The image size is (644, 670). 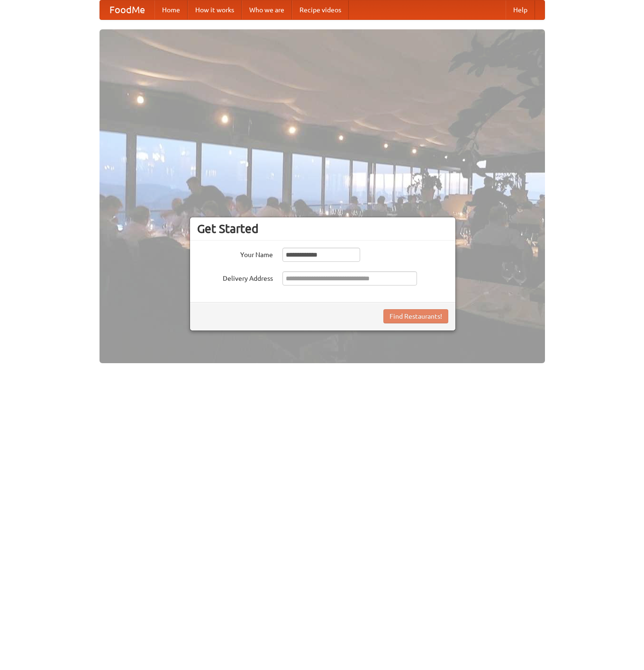 I want to click on a: Who we are, so click(x=267, y=10).